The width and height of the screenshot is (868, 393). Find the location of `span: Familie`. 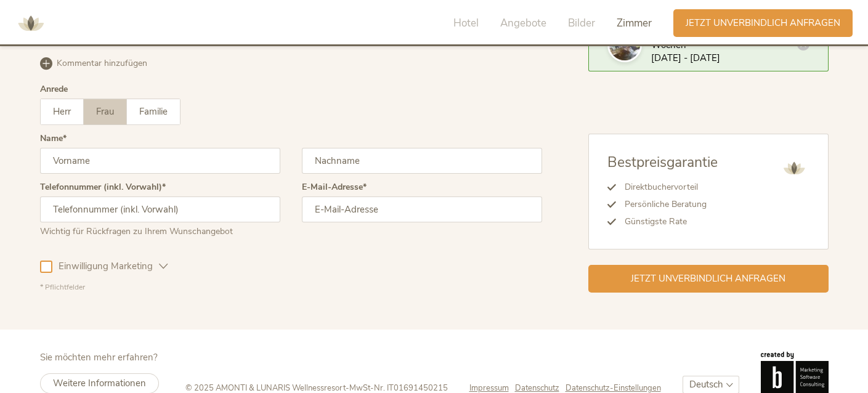

span: Familie is located at coordinates (154, 112).